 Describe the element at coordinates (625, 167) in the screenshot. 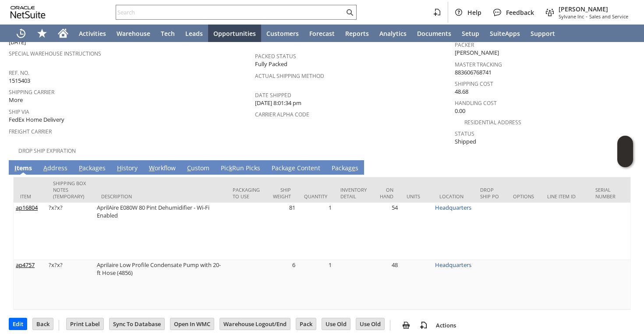

I see `a: Unrolled view on` at that location.